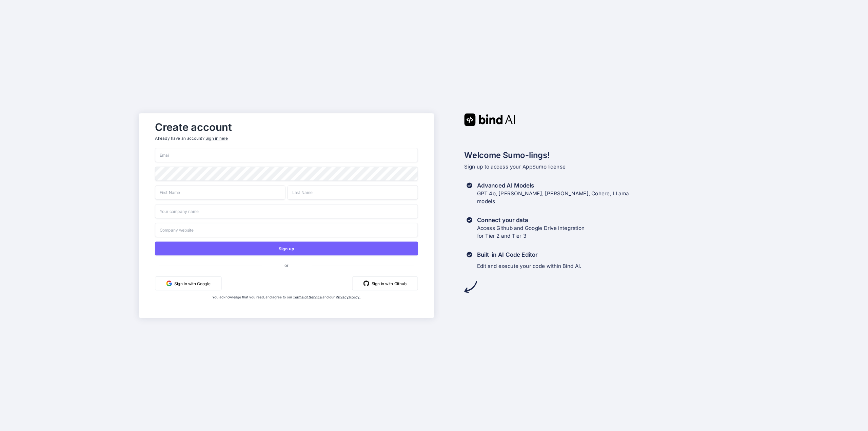 This screenshot has height=431, width=868. What do you see at coordinates (220, 192) in the screenshot?
I see `input: First Name` at bounding box center [220, 192].